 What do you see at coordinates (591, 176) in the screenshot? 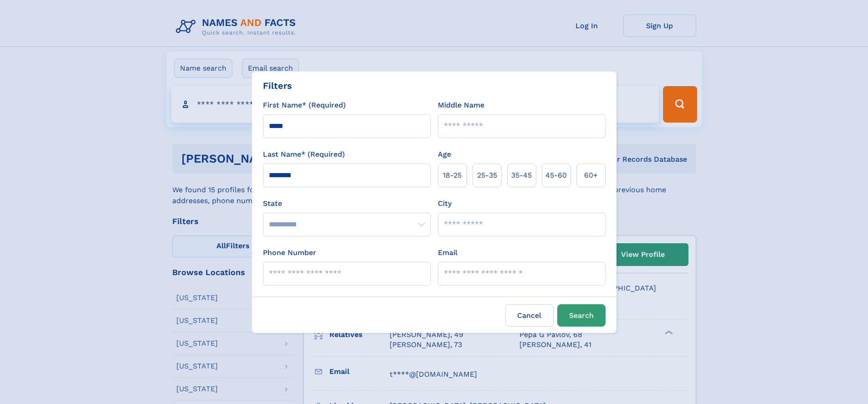
I see `span: 60+` at bounding box center [591, 176].